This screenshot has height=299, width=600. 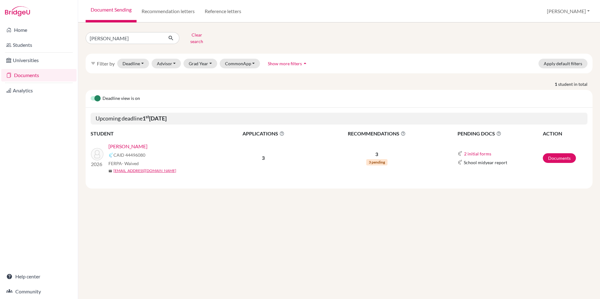 I want to click on img: Bridge-U, so click(x=17, y=11).